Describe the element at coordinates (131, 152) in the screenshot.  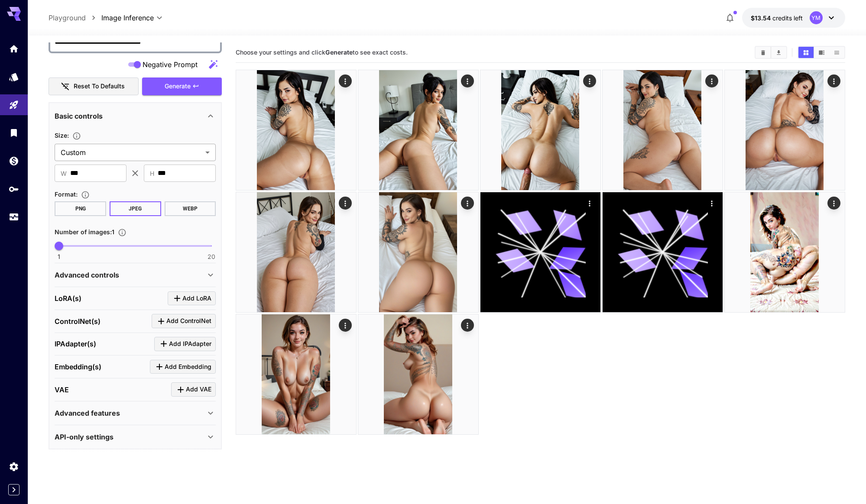
I see `span: Custom` at that location.